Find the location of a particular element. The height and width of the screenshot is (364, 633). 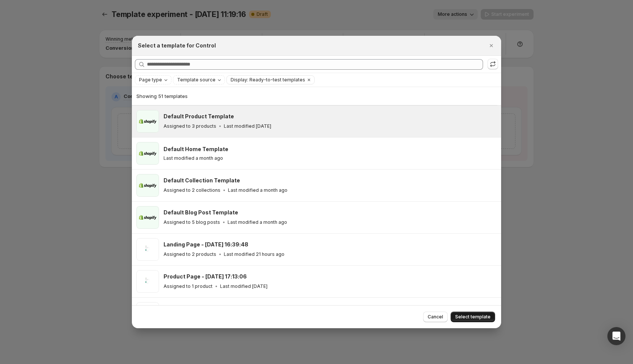

span: Cancel is located at coordinates (436, 317).